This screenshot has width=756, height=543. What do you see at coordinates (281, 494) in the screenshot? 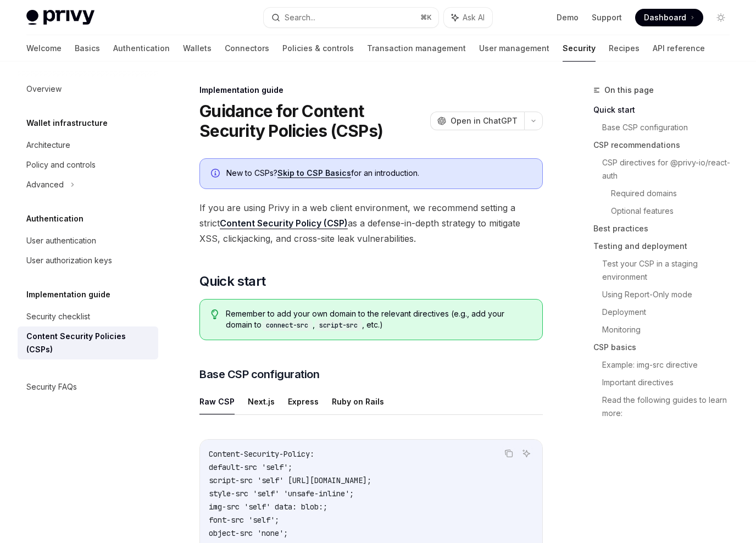
I see `span: style-src 'self' 'unsafe-inline';` at bounding box center [281, 494].